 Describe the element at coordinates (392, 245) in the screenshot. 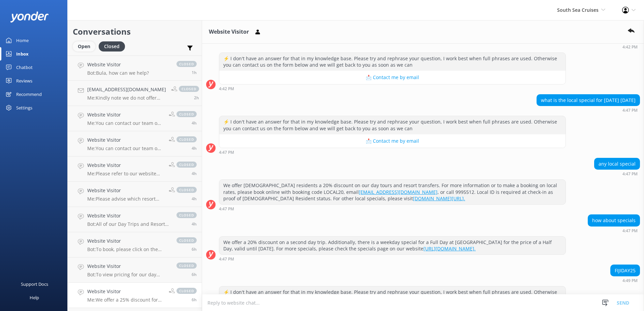

I see `div: We offer a 20% discount on a second day trip. Additionally, there is a weekday special for a Full...` at that location.